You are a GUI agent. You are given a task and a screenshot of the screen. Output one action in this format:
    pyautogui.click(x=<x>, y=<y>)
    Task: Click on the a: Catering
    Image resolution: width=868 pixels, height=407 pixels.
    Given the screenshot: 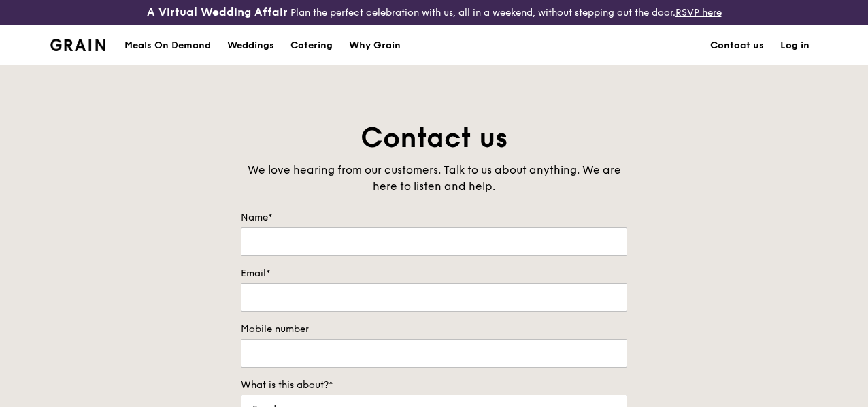 What is the action you would take?
    pyautogui.click(x=312, y=46)
    